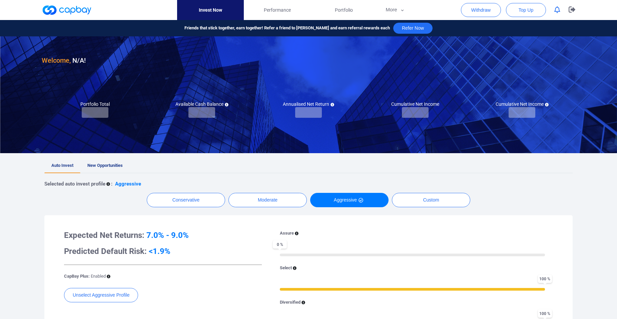  What do you see at coordinates (95, 104) in the screenshot?
I see `h5: Portfolio Total` at bounding box center [95, 104].